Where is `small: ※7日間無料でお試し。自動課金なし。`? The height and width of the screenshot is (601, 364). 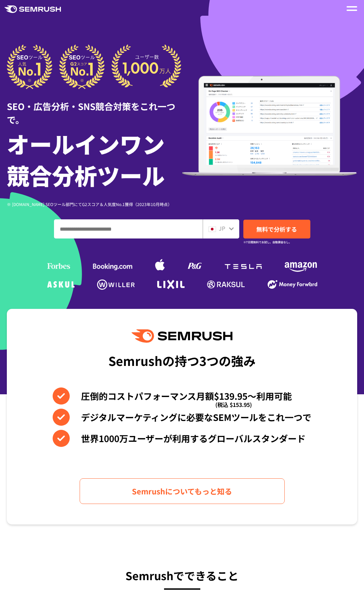
small: ※7日間無料でお試し。自動課金なし。 is located at coordinates (267, 242).